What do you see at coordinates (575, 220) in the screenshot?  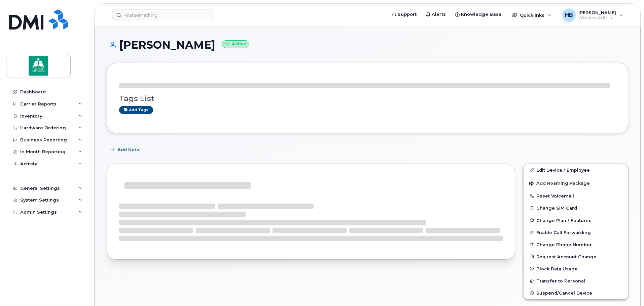 I see `button: Change Plan / Features` at bounding box center [575, 220].